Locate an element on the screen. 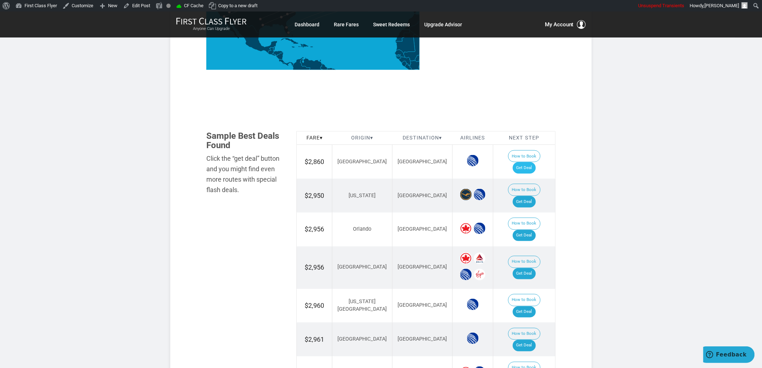 This screenshot has width=762, height=368. span: Lufthansa is located at coordinates (466, 194).